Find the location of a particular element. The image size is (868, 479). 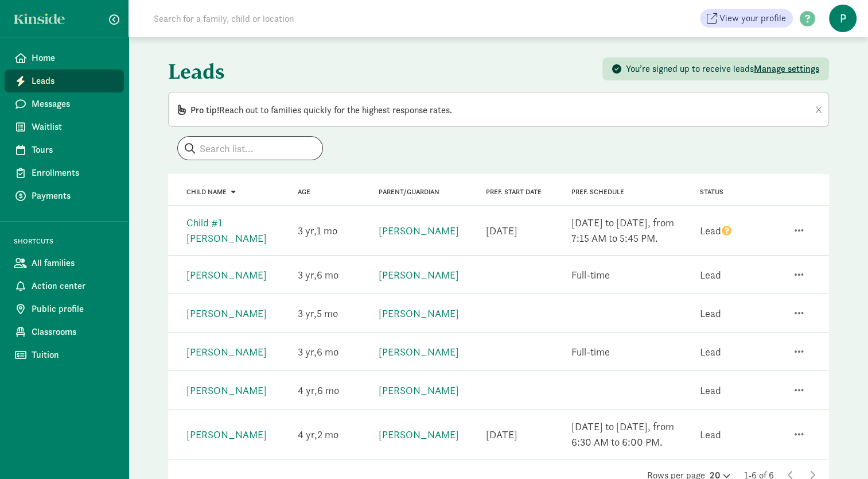

span: Tuition is located at coordinates (73, 354).